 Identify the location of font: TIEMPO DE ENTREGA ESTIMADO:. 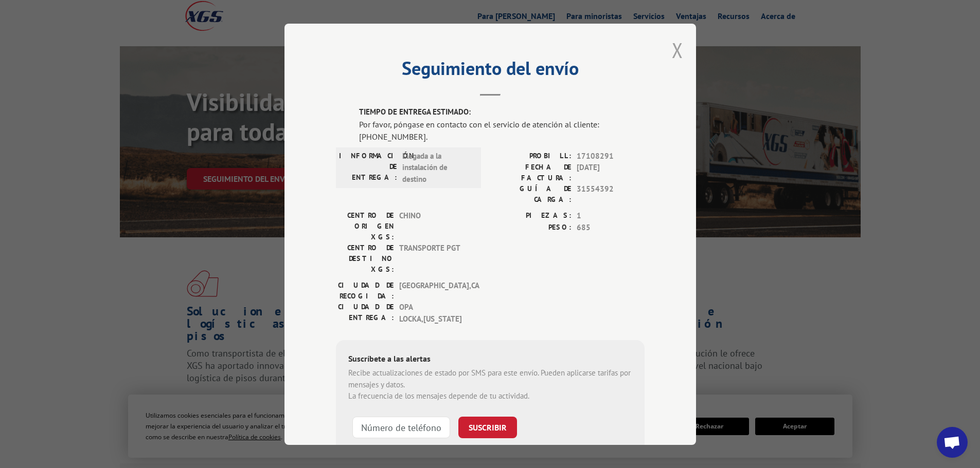
(415, 112).